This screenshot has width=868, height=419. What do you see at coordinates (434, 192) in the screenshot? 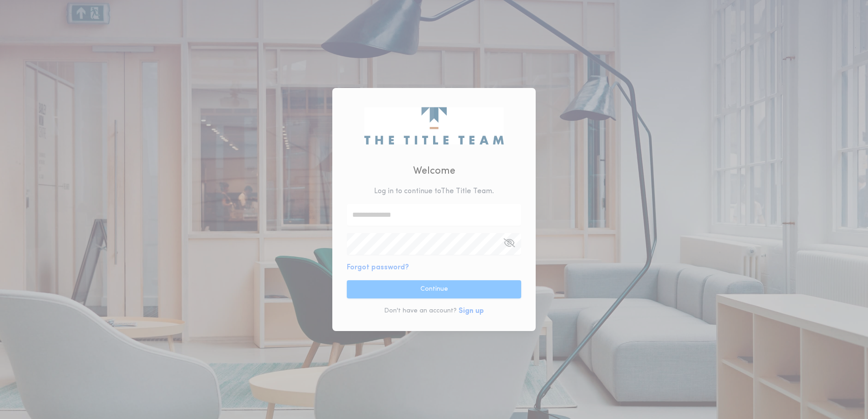
I see `p: Log in to continue to The Title Team .` at bounding box center [434, 192].